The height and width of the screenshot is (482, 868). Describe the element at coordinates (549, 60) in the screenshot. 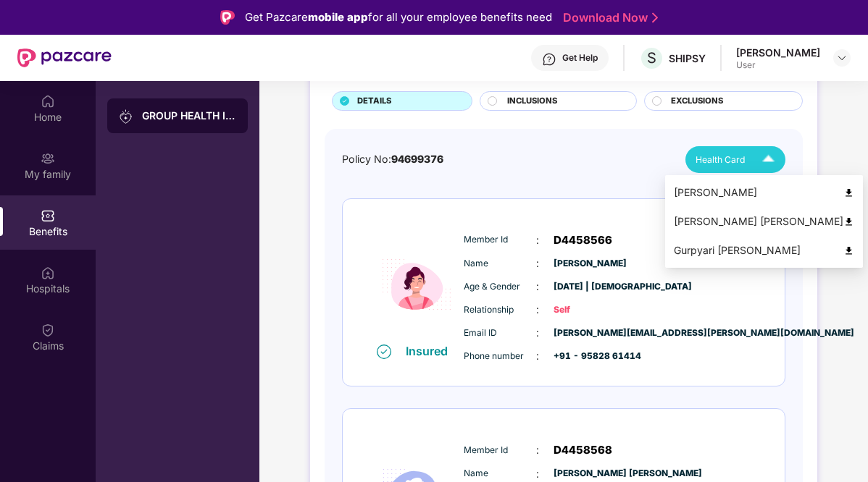

I see `img: svg+xml;base64,PHN2ZyBpZD0iSGVscC0zMngzMiIgeG1sbnM9Imh0dHA6Ly93d3cudzMub3JnLzIwMDAvc3ZnIiB3aWR0aD...` at that location.